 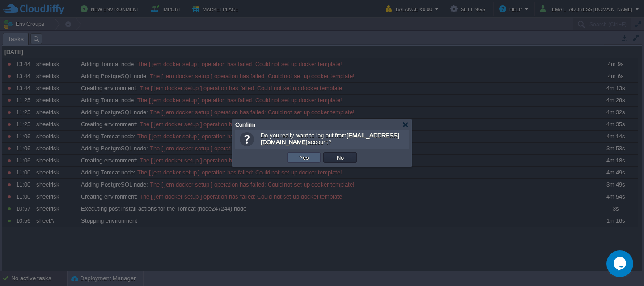 I want to click on span: Confirm, so click(x=245, y=125).